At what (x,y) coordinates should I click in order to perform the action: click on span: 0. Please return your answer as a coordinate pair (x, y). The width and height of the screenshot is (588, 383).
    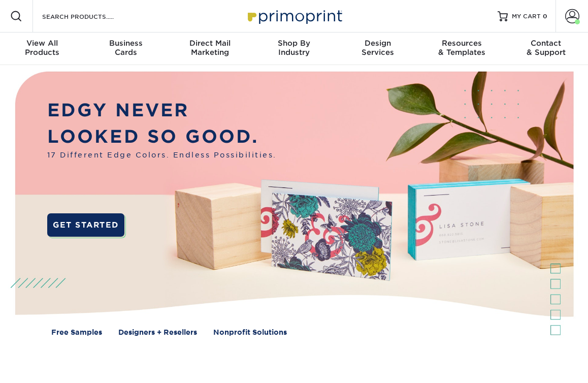
    Looking at the image, I should click on (545, 17).